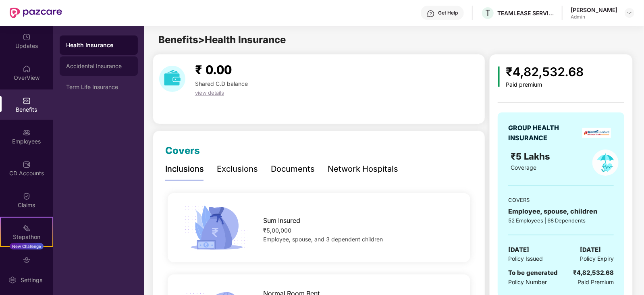 The image size is (644, 295). Describe the element at coordinates (528, 282) in the screenshot. I see `span: Policy Number` at that location.